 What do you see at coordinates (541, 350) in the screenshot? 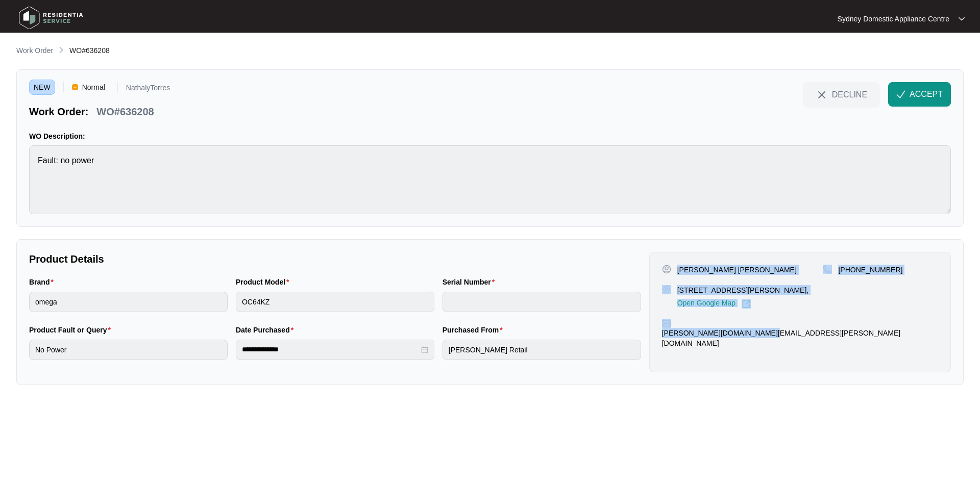
I see `input: Purchased From` at bounding box center [541, 350].